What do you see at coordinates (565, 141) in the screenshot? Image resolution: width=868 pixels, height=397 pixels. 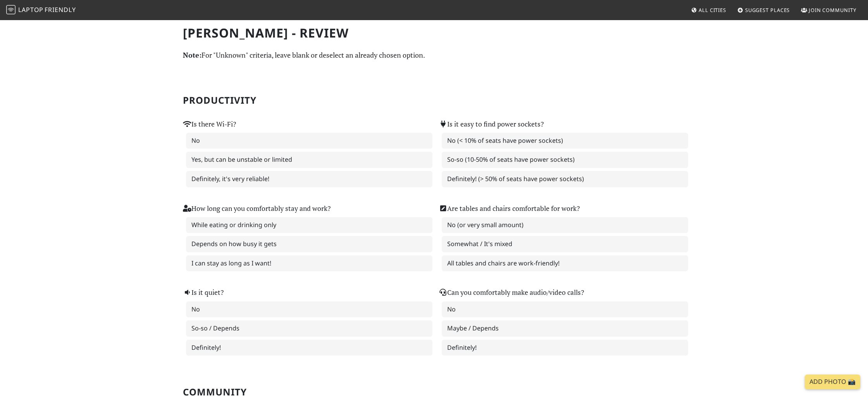 I see `label: No (< 10% of seats have power sockets)` at bounding box center [565, 141].